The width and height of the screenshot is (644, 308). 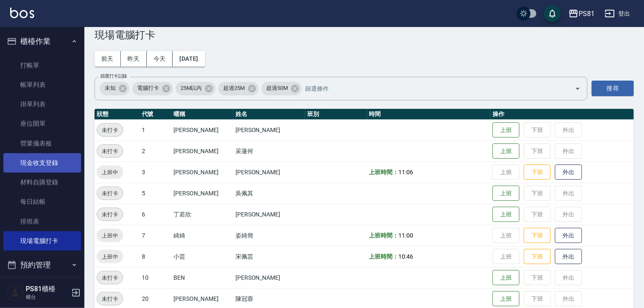 What do you see at coordinates (134, 59) in the screenshot?
I see `button: 昨天` at bounding box center [134, 59].